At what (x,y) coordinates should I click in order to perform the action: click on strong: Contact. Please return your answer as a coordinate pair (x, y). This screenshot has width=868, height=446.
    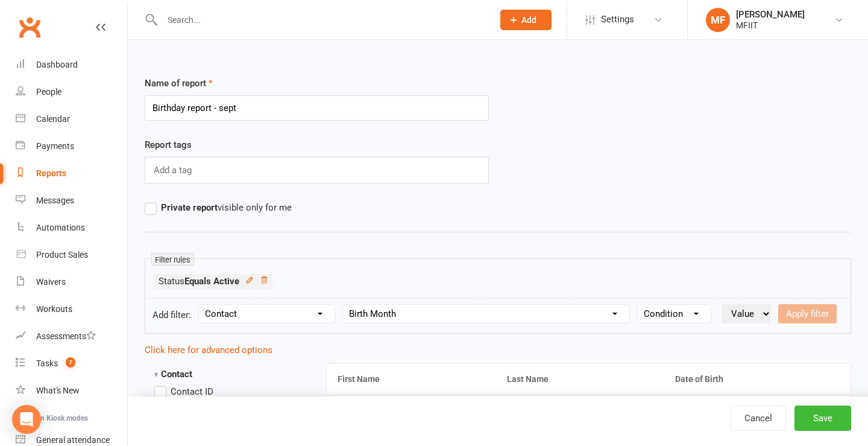
    Looking at the image, I should click on (173, 374).